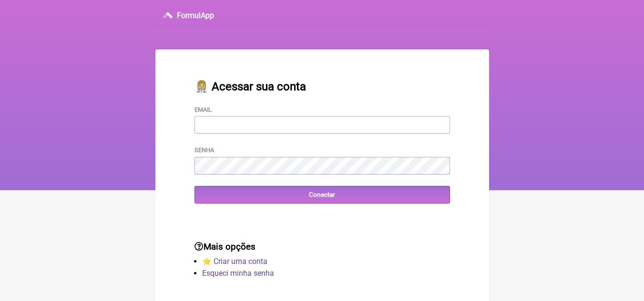  I want to click on label: Email, so click(203, 110).